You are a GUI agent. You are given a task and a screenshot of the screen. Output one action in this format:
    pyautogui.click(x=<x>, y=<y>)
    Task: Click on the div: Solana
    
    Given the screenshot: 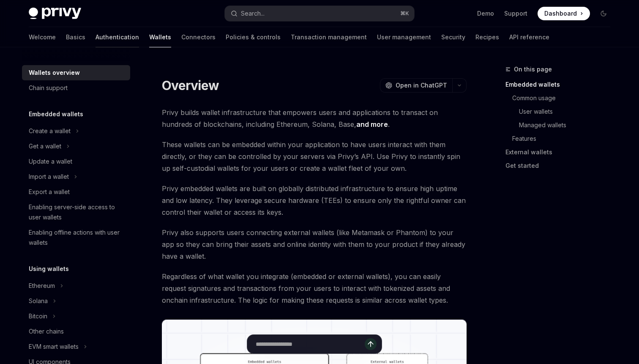 What is the action you would take?
    pyautogui.click(x=38, y=301)
    